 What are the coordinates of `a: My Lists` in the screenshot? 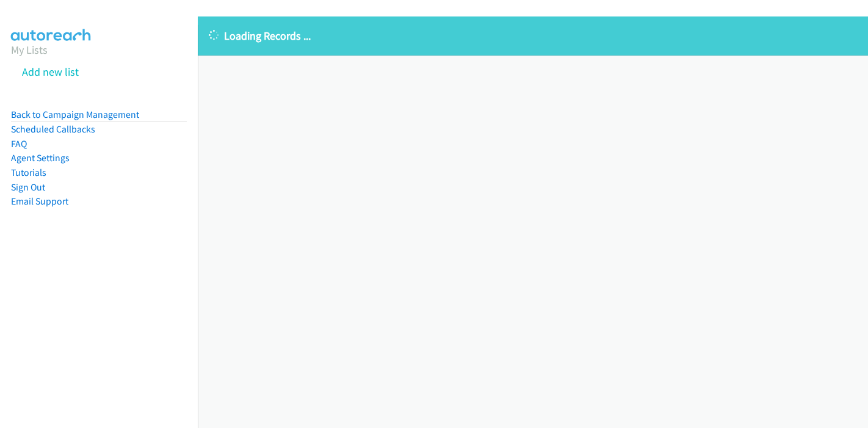 It's located at (30, 49).